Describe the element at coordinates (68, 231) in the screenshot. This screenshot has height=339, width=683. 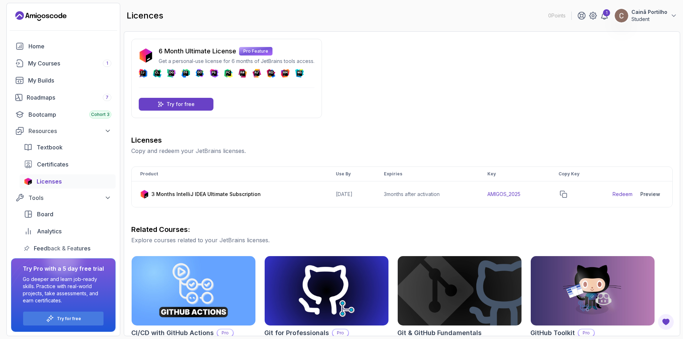
I see `a: analytics` at that location.